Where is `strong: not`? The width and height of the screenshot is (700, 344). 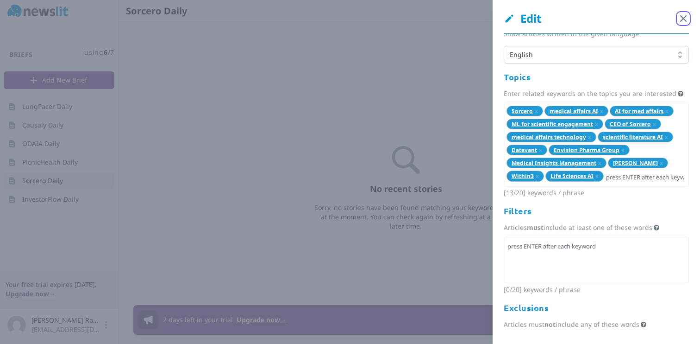
strong: not is located at coordinates (550, 324).